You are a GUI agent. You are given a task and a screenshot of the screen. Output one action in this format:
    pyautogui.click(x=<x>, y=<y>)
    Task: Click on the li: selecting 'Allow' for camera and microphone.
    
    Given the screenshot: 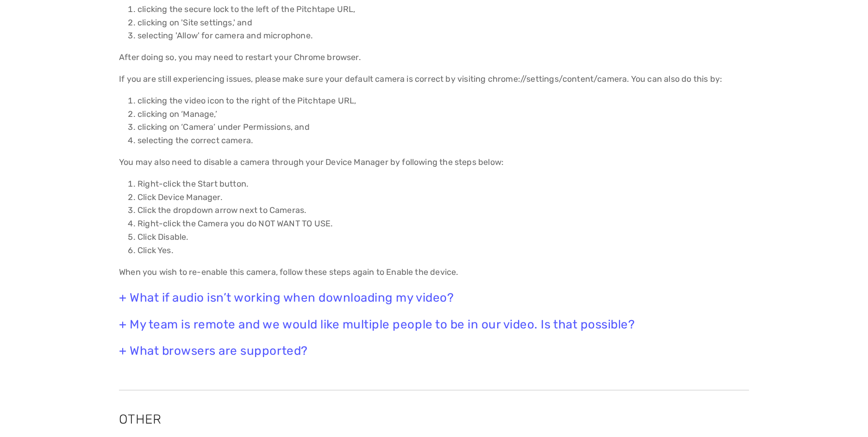 What is the action you would take?
    pyautogui.click(x=443, y=36)
    